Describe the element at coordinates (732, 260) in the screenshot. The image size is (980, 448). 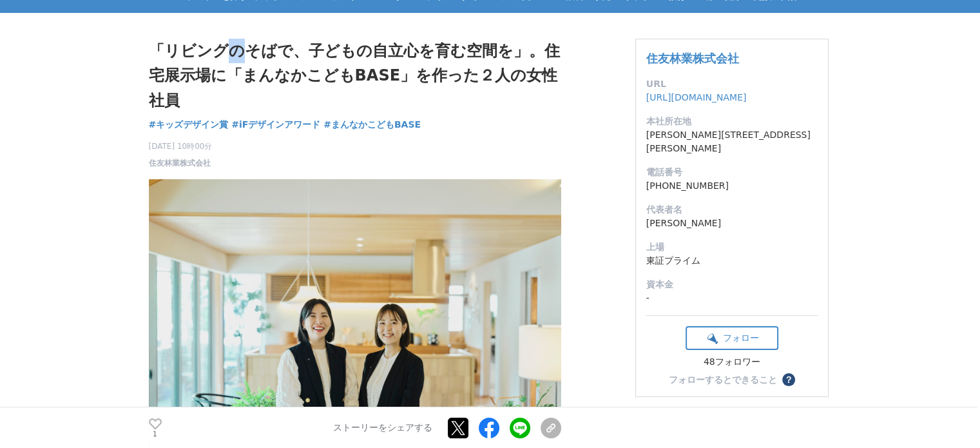
I see `dd: 東証プライム` at that location.